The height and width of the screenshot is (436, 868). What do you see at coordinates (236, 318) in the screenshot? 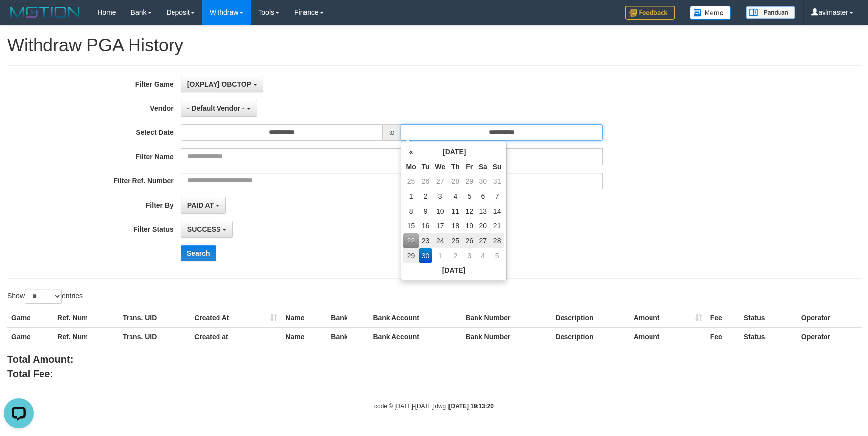
I see `th: Created At` at bounding box center [236, 318].